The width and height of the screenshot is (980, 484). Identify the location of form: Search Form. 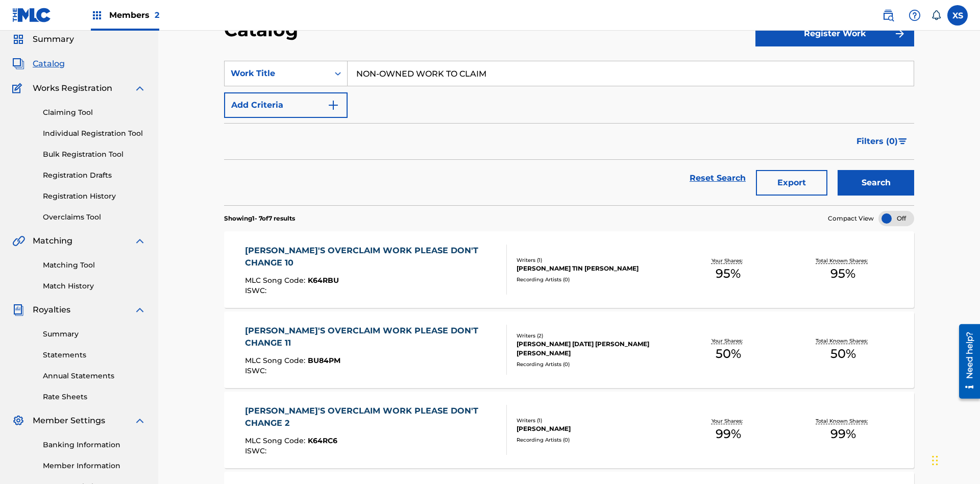
(569, 133).